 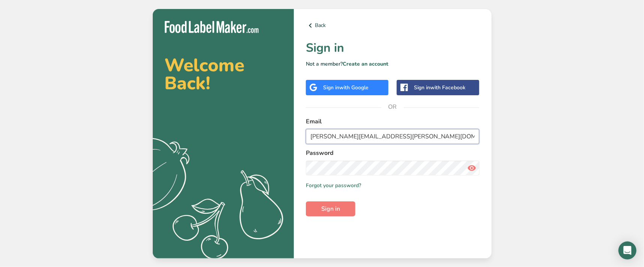 What do you see at coordinates (331, 209) in the screenshot?
I see `button: Sign in` at bounding box center [331, 209].